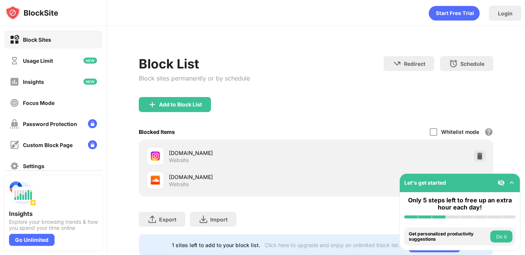  I want to click on img: password-protection-off.svg, so click(14, 124).